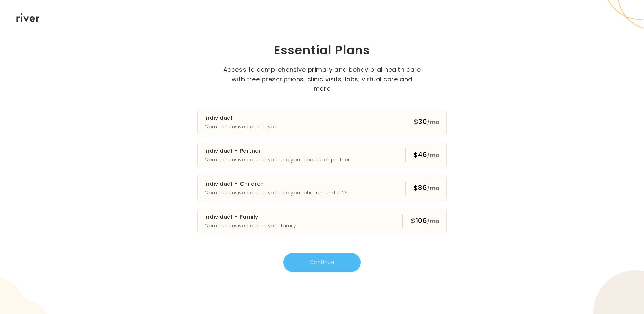 The image size is (644, 314). Describe the element at coordinates (427, 122) in the screenshot. I see `div: $30` at that location.